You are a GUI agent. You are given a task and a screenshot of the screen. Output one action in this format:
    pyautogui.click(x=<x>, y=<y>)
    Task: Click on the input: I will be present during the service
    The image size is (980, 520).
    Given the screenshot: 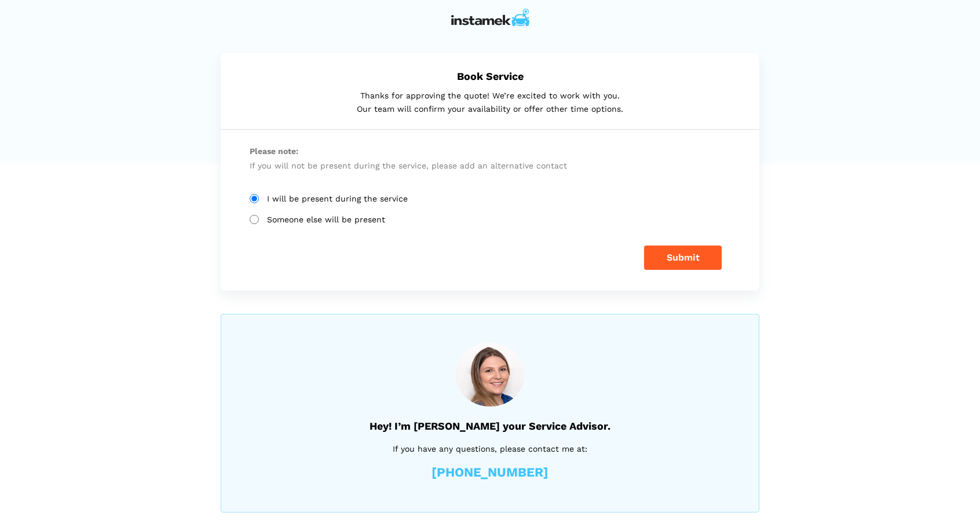 What is the action you would take?
    pyautogui.click(x=254, y=199)
    